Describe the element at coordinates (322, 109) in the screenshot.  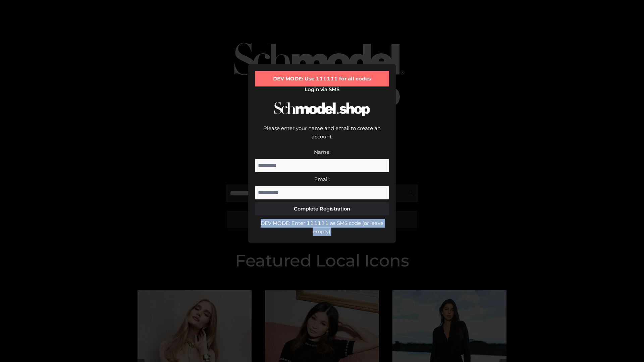
I see `img: Schmodel Logo` at that location.